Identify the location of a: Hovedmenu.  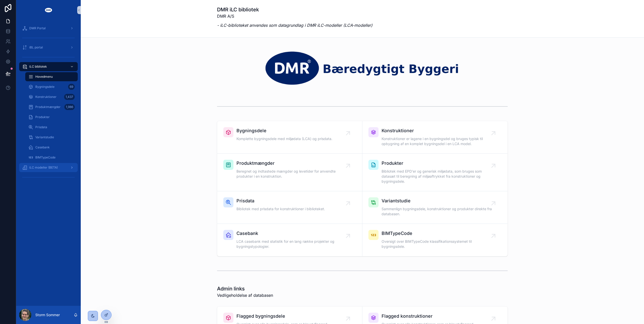
(52, 77).